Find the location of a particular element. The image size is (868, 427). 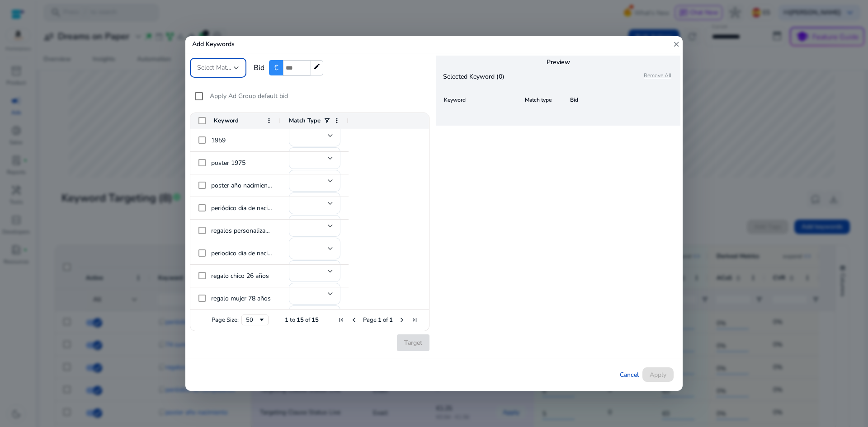

span: Match Type is located at coordinates (305, 121).